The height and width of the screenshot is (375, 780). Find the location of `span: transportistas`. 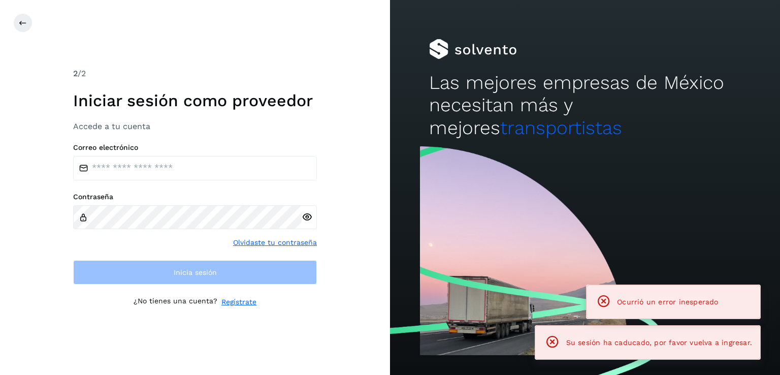

span: transportistas is located at coordinates (561, 127).